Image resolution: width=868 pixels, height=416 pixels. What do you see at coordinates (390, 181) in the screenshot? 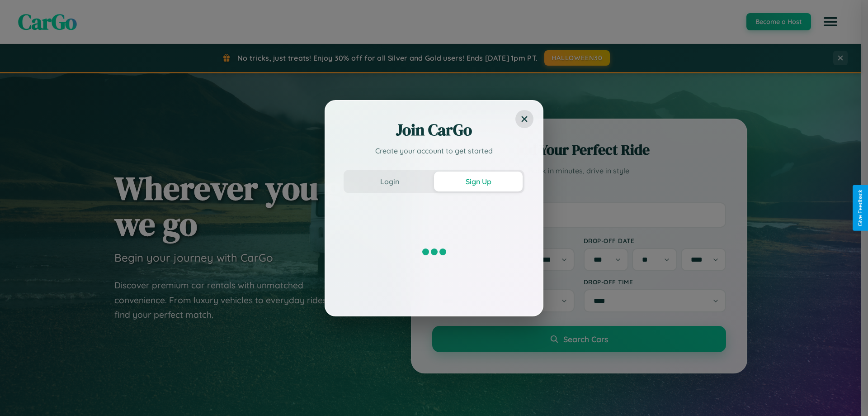
I see `button: Login` at bounding box center [390, 181].